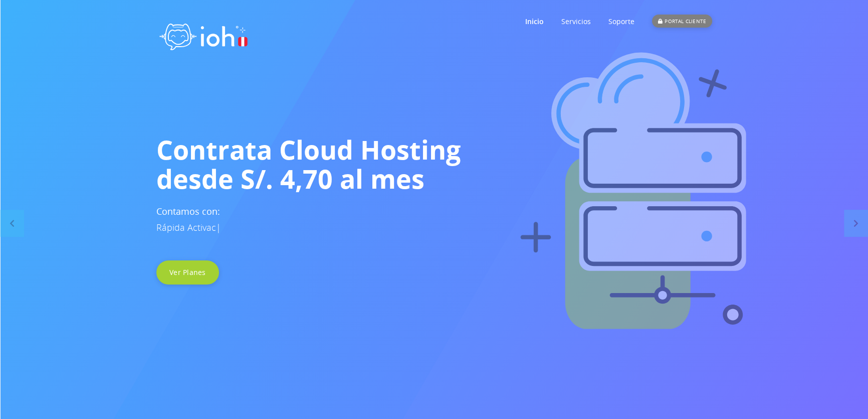 This screenshot has width=868, height=419. I want to click on span: Rápida Activac, so click(186, 227).